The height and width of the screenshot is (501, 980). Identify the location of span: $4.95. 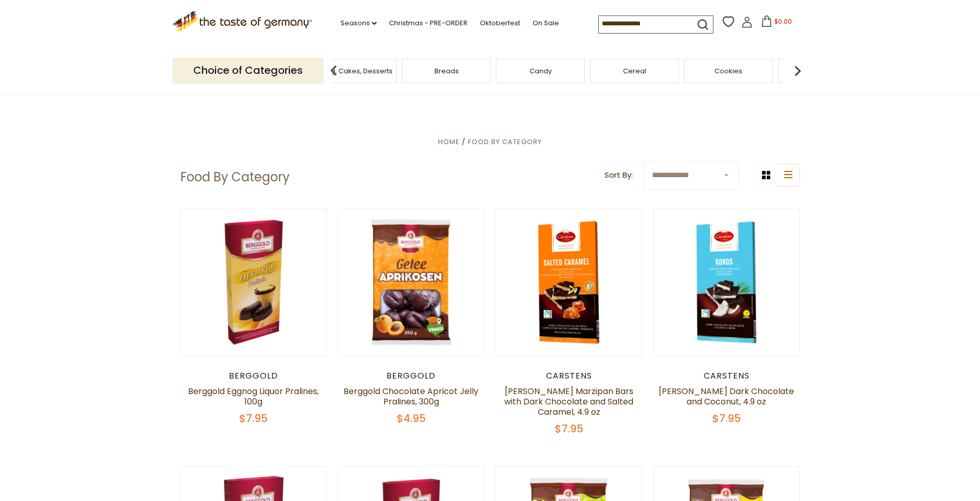
(411, 418).